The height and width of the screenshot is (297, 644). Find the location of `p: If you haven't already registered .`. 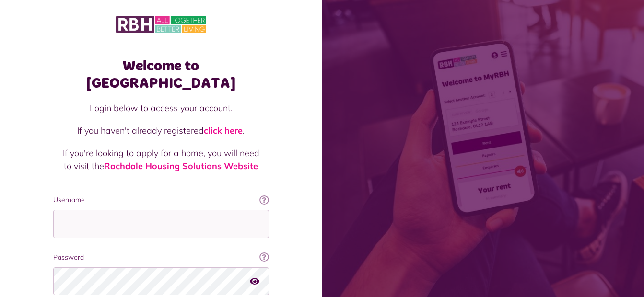

p: If you haven't already registered . is located at coordinates (161, 130).